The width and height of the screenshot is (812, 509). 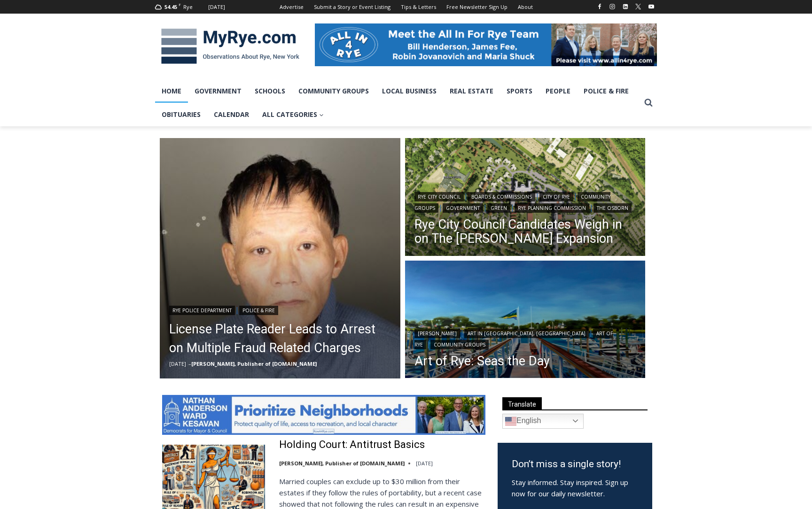 What do you see at coordinates (171, 91) in the screenshot?
I see `a: Home` at bounding box center [171, 91].